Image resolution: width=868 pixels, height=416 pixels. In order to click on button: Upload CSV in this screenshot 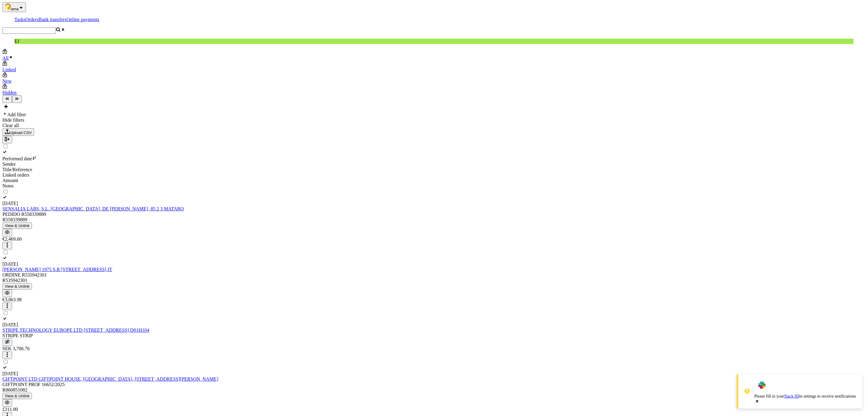, I will do `click(18, 132)`.